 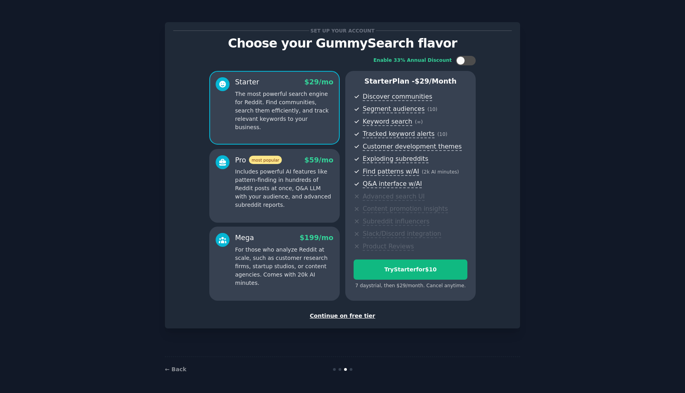 I want to click on button: TryStarterfor$10, so click(x=410, y=270).